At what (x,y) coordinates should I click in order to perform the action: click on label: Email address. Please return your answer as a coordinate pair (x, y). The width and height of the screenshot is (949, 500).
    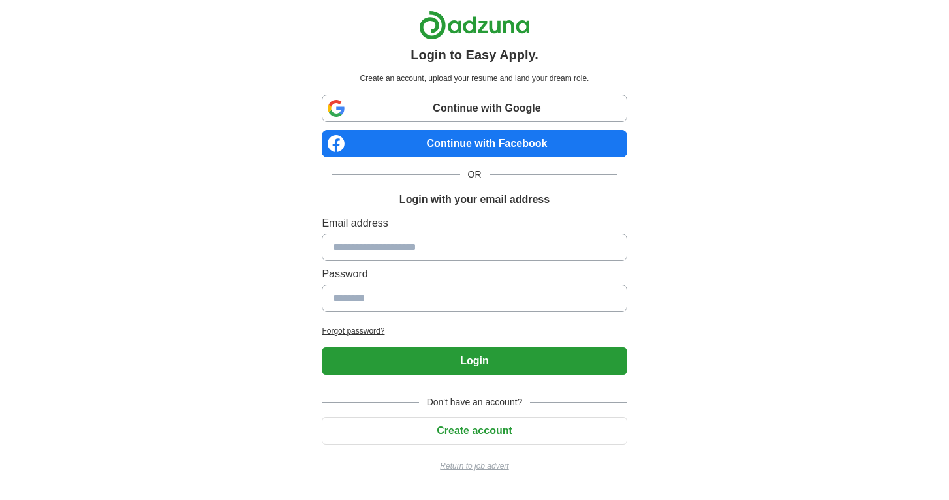
    Looking at the image, I should click on (474, 223).